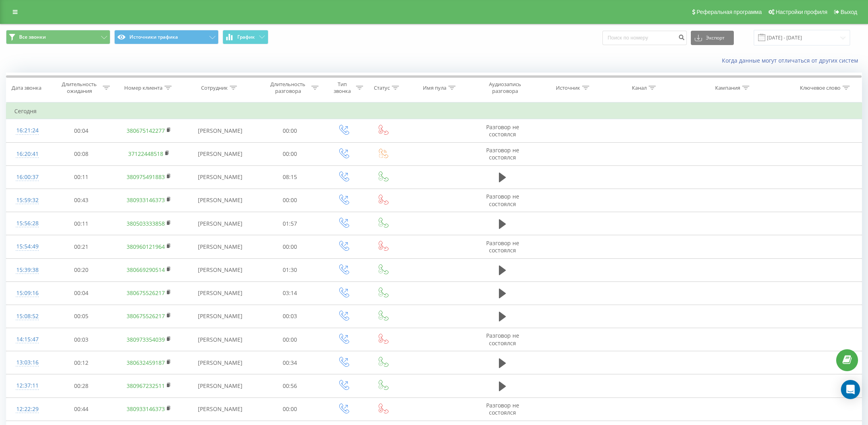  What do you see at coordinates (712, 38) in the screenshot?
I see `button: Экспорт` at bounding box center [712, 38].